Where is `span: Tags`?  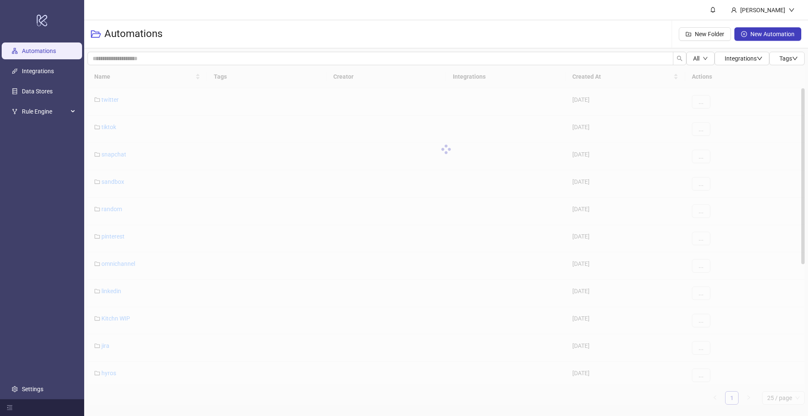
span: Tags is located at coordinates (789, 58).